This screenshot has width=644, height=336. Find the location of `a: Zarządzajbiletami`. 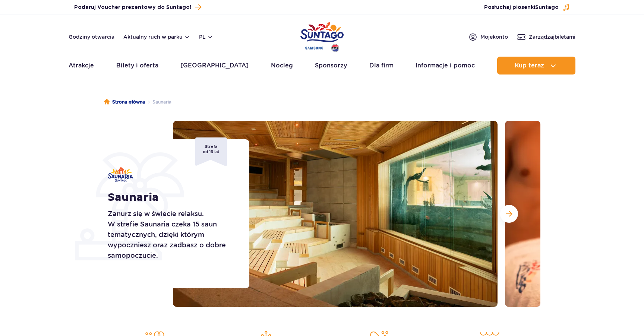

a: Zarządzajbiletami is located at coordinates (546, 37).